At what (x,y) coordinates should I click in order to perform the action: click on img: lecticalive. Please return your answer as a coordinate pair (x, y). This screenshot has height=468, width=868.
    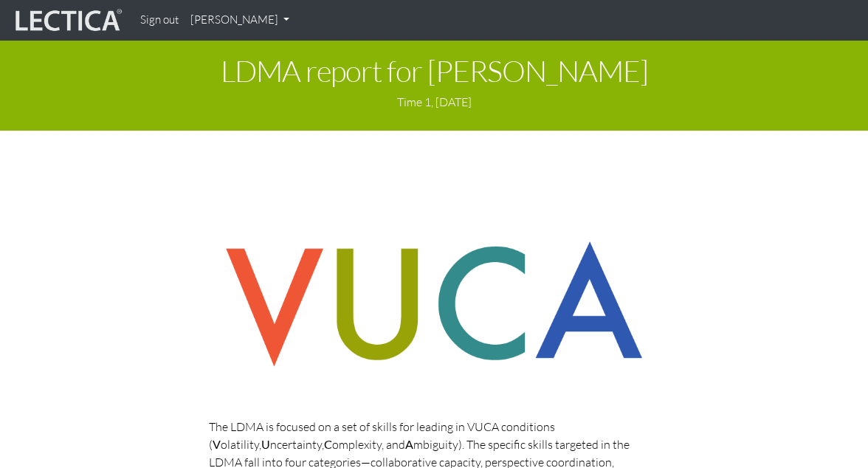
    Looking at the image, I should click on (67, 21).